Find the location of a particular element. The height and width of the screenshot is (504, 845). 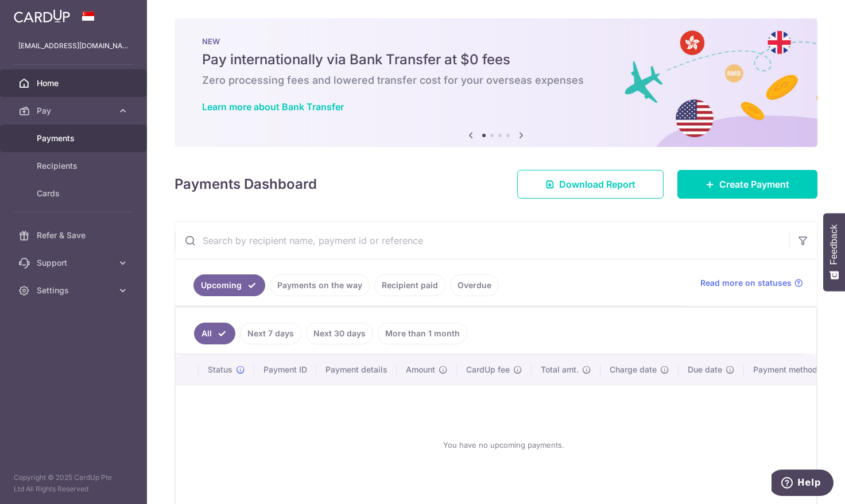

button: Feedback - Show survey is located at coordinates (834, 252).